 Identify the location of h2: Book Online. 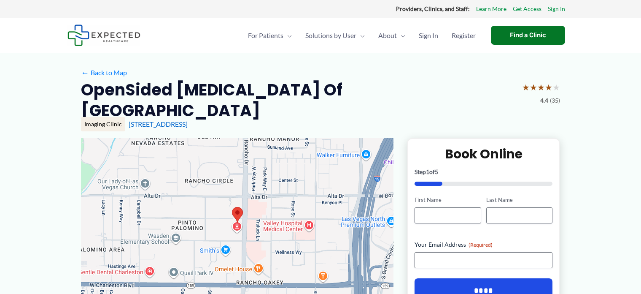
(483, 154).